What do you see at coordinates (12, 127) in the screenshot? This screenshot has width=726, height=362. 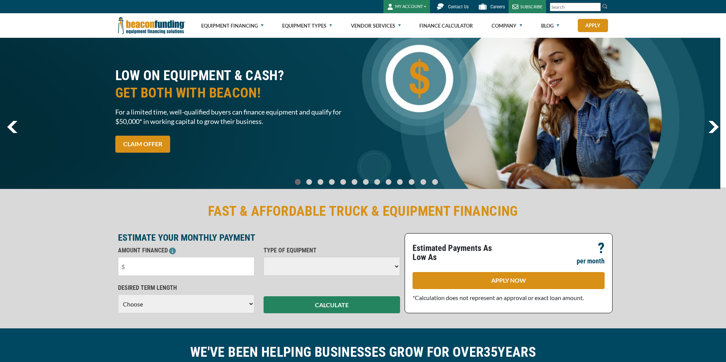 I see `a: previous` at bounding box center [12, 127].